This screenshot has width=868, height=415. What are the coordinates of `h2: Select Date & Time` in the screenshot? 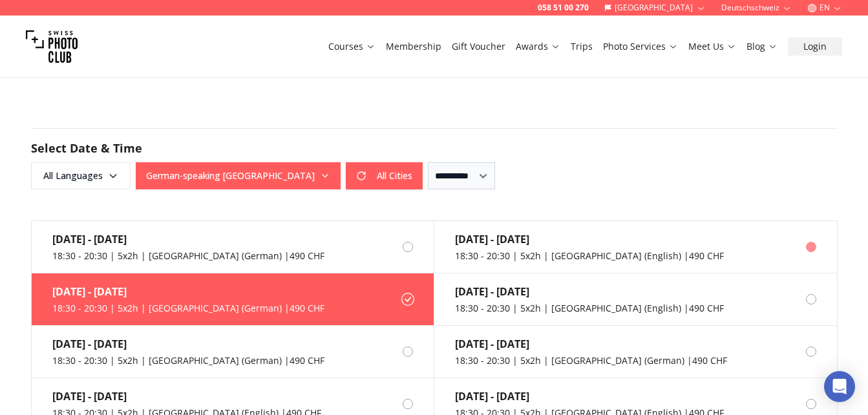 It's located at (435, 148).